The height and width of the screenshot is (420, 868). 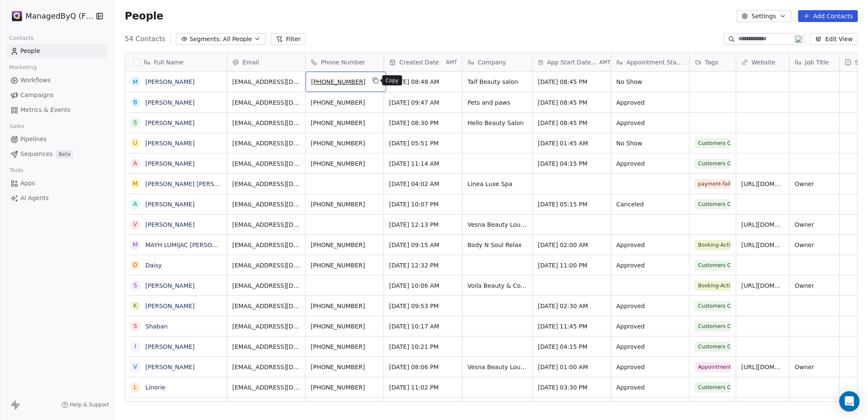 What do you see at coordinates (713, 286) in the screenshot?
I see `span: Booking-Active ✅` at bounding box center [713, 286].